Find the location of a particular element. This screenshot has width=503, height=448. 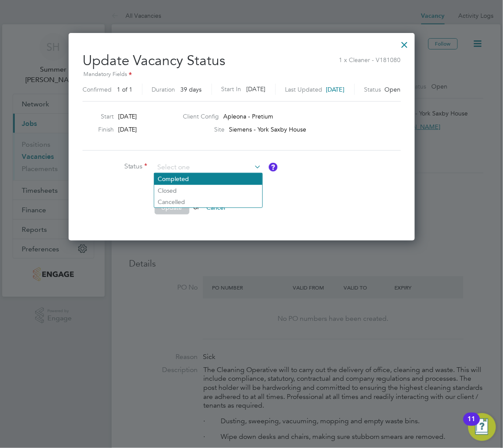

span: Open is located at coordinates (393, 89).